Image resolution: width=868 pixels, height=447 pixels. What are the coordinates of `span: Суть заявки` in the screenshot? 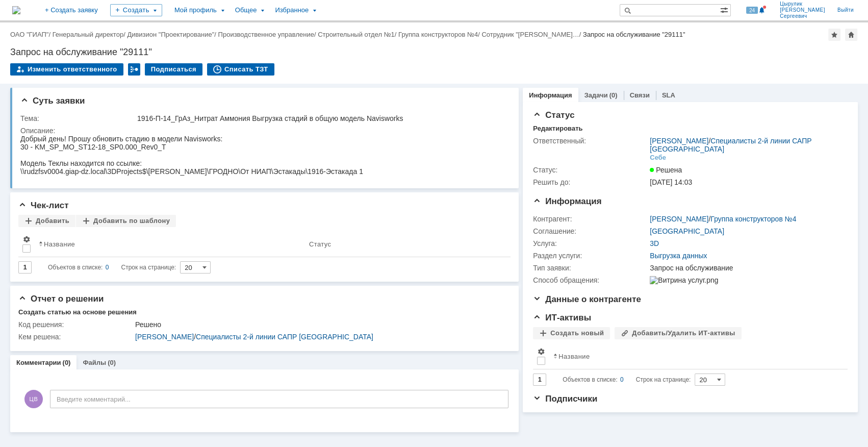 It's located at (52, 100).